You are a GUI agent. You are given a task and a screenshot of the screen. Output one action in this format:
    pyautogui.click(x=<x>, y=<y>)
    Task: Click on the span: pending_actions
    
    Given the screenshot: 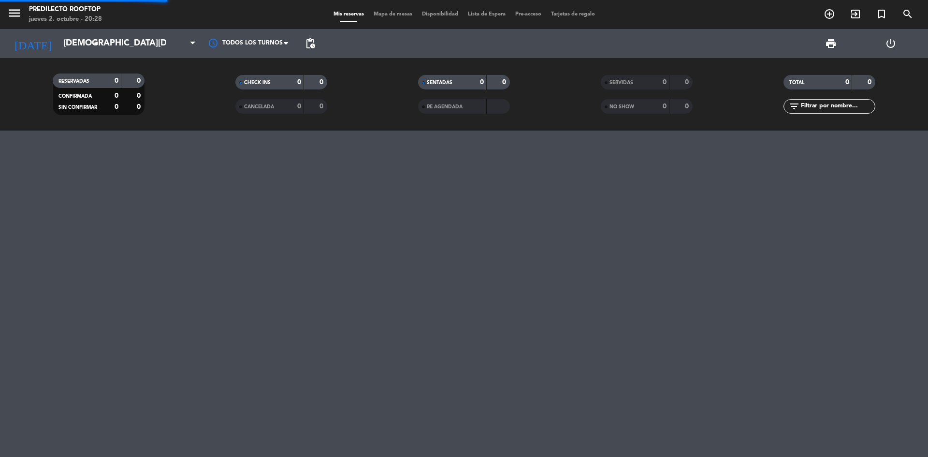 What is the action you would take?
    pyautogui.click(x=310, y=44)
    